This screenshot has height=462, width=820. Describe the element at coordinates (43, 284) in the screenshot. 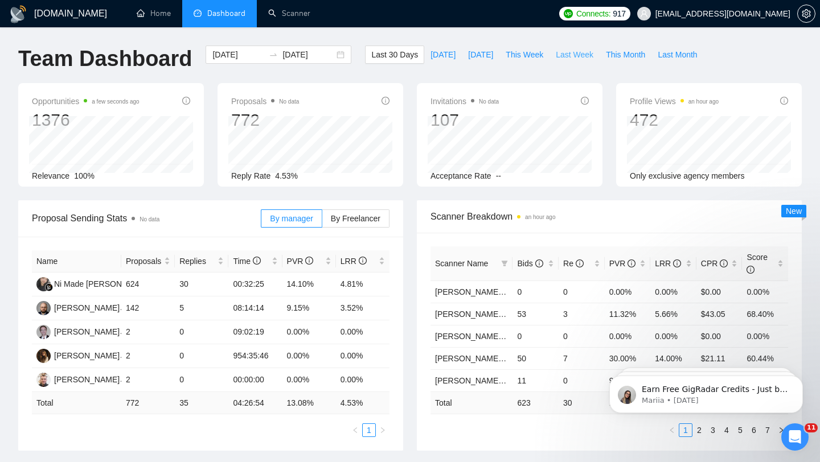

I see `img: NM` at that location.